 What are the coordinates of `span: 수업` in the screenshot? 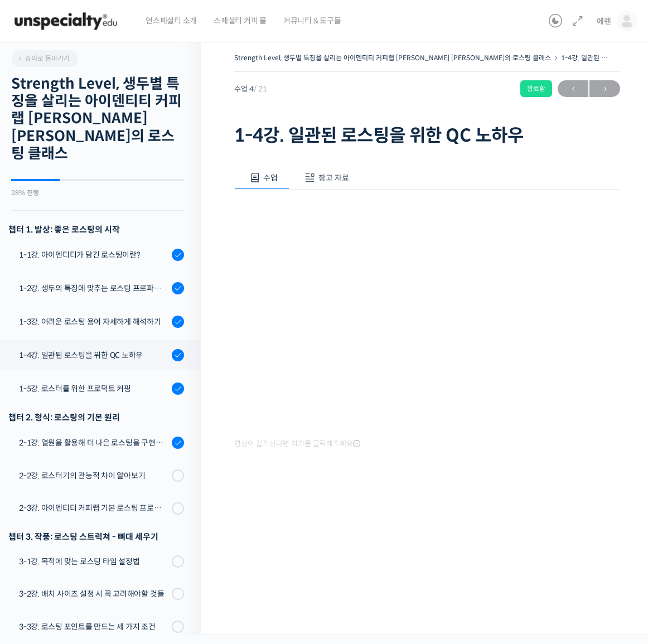 It's located at (271, 178).